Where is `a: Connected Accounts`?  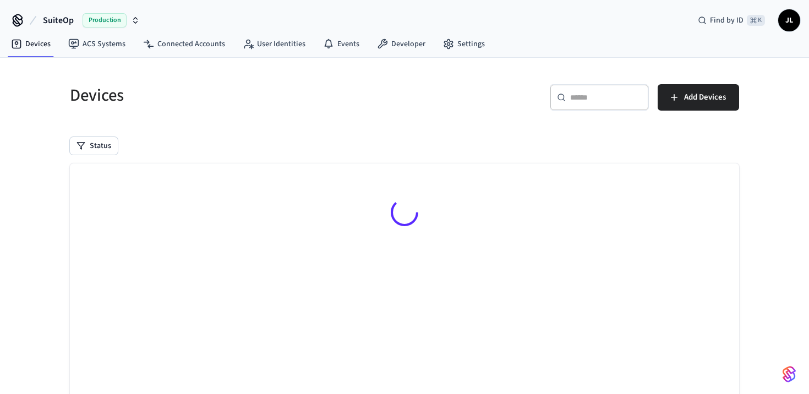
a: Connected Accounts is located at coordinates (184, 44).